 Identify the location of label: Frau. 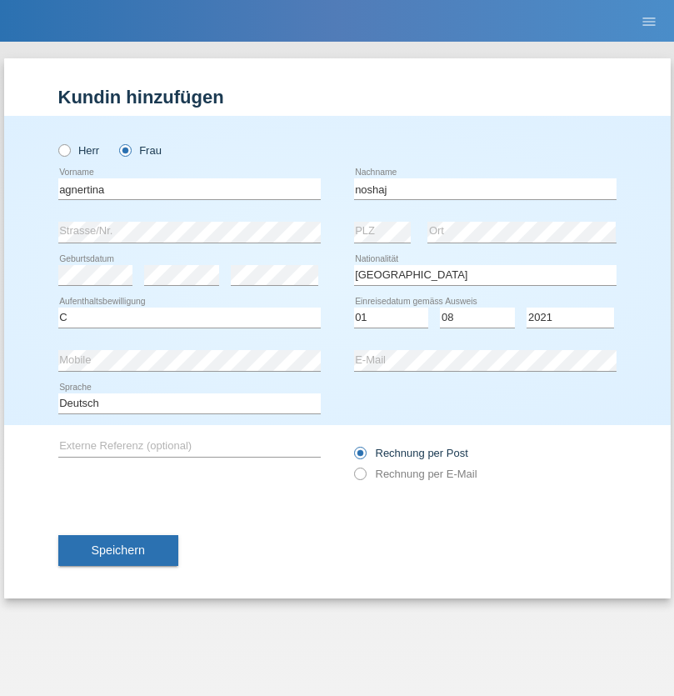
(140, 150).